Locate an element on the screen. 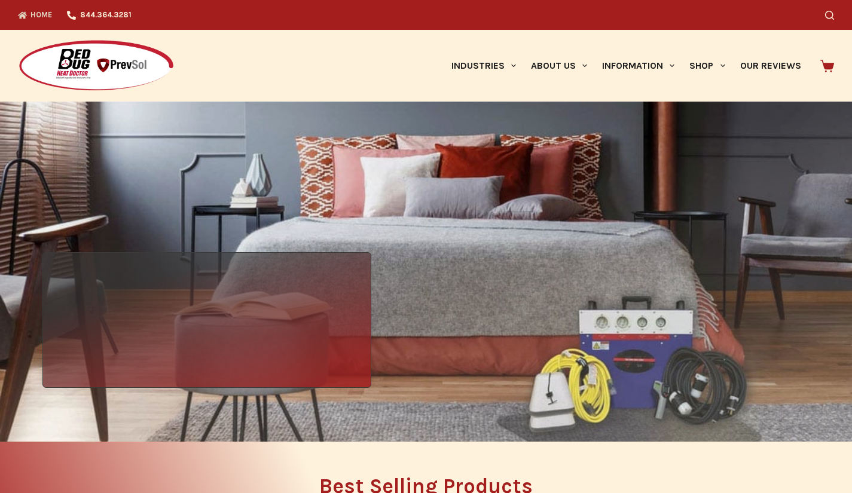 The width and height of the screenshot is (852, 493). a: Information is located at coordinates (638, 66).